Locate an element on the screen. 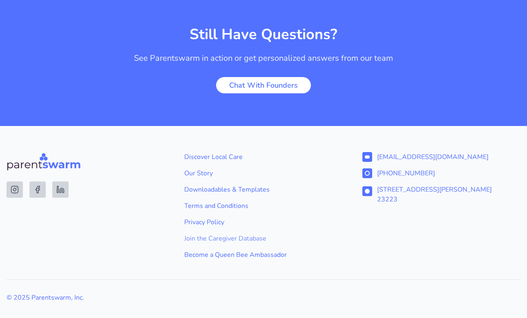 This screenshot has width=527, height=318. p: © 2025 Parentswarm, Inc. is located at coordinates (263, 298).